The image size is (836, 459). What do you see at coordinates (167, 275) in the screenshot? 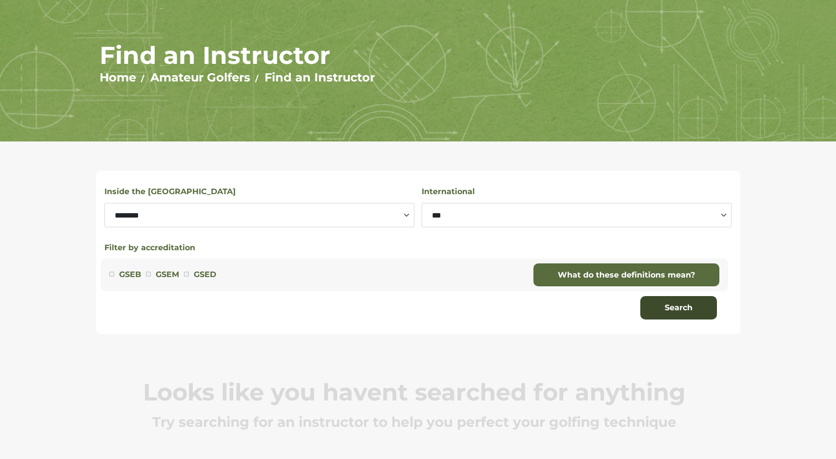
I see `label: GSEM` at bounding box center [167, 275].